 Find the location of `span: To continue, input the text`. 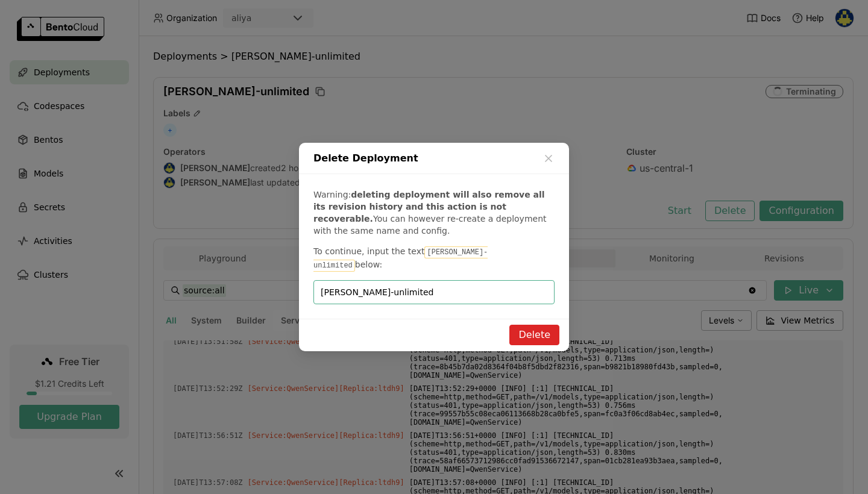

span: To continue, input the text is located at coordinates (369, 251).